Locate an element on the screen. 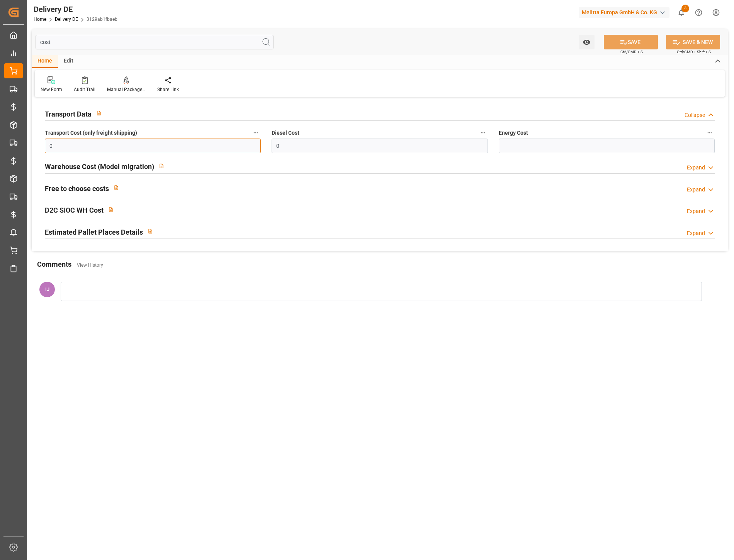 The height and width of the screenshot is (560, 734). div: Collapse is located at coordinates (695, 115).